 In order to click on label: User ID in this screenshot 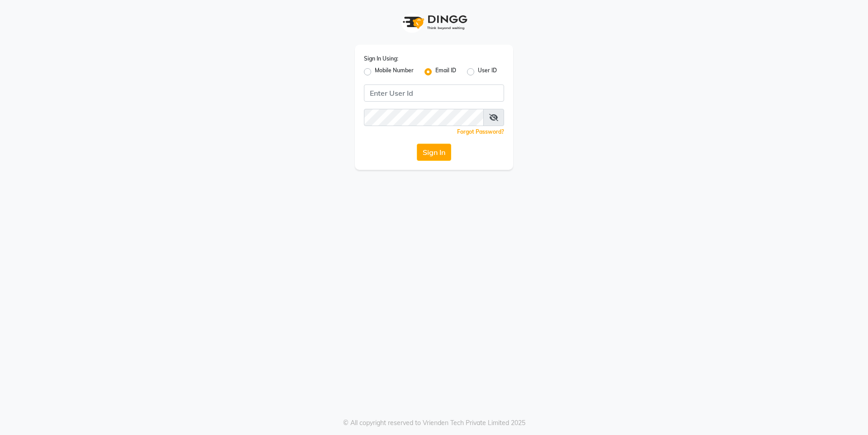, I will do `click(488, 72)`.